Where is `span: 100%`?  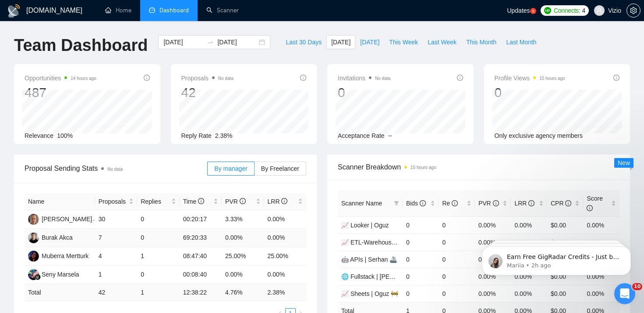
span: 100% is located at coordinates (65, 136).